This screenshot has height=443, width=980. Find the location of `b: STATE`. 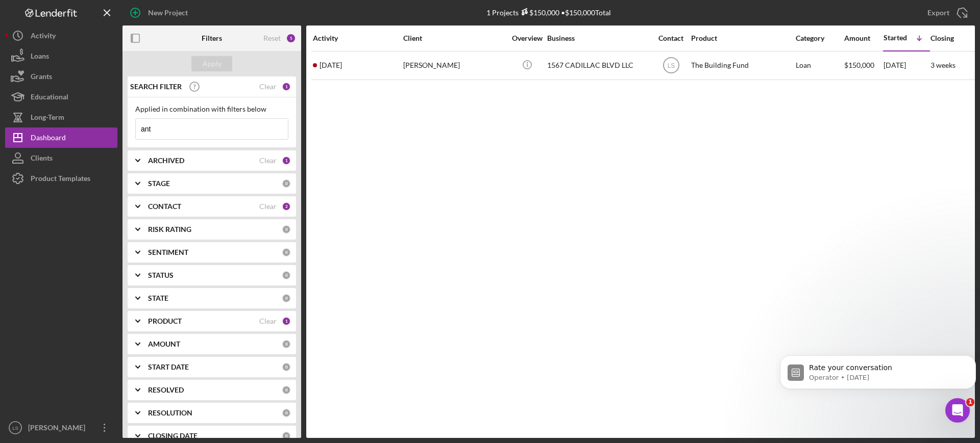

b: STATE is located at coordinates (158, 298).